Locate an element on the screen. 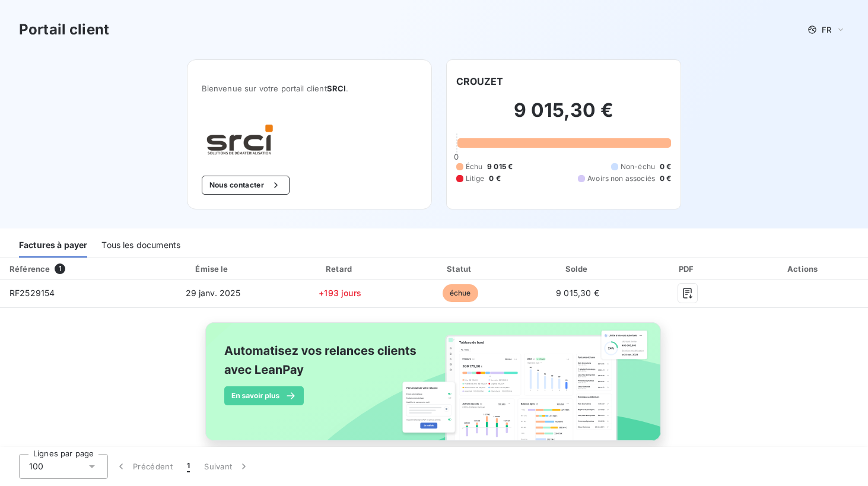 Image resolution: width=868 pixels, height=486 pixels. img: banner is located at coordinates (434, 388).